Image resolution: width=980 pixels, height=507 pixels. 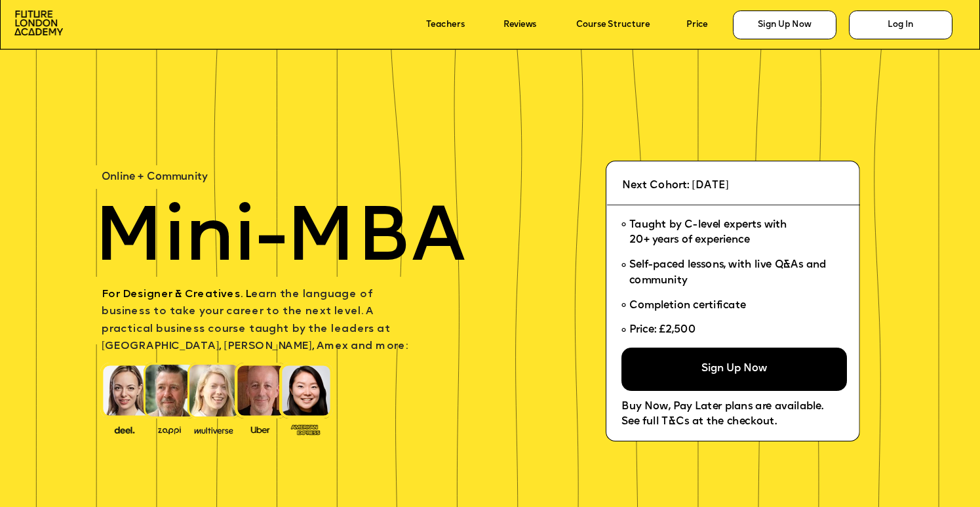 What do you see at coordinates (520, 25) in the screenshot?
I see `a: Reviews` at bounding box center [520, 25].